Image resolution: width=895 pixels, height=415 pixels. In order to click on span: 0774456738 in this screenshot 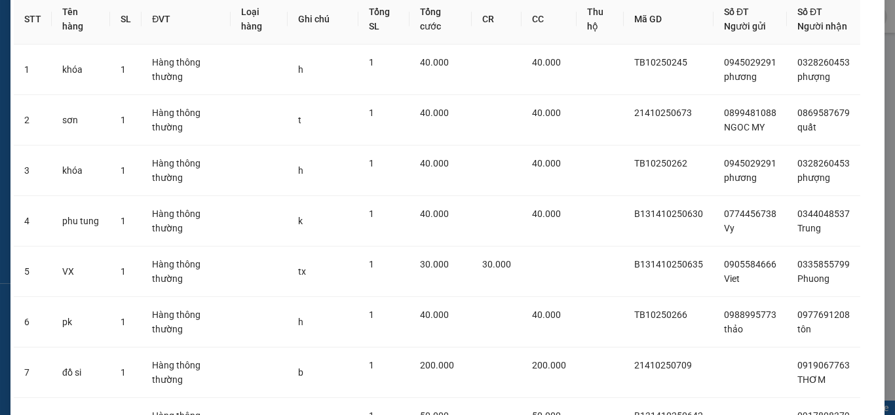, I will do `click(750, 213)`.